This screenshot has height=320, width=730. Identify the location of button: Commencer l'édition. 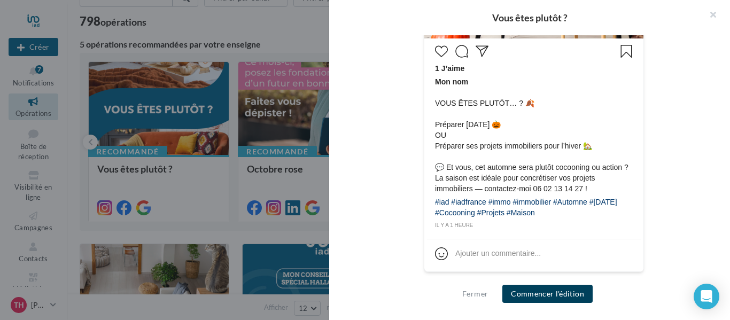
(547, 294).